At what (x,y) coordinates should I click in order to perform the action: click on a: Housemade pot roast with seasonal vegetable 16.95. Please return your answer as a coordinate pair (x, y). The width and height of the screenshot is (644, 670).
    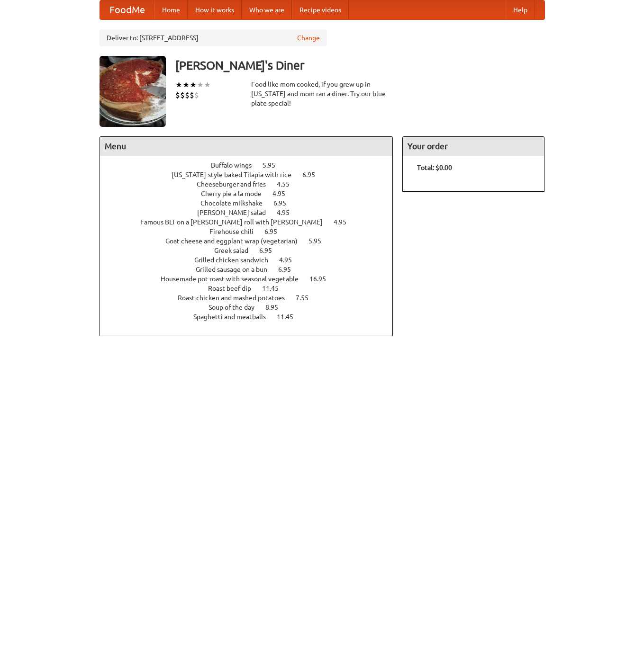
    Looking at the image, I should click on (252, 279).